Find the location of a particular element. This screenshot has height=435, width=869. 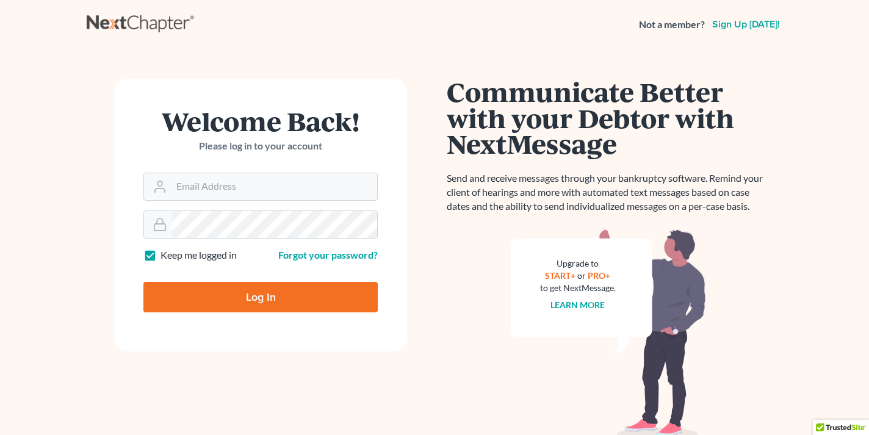

a: PRO+ is located at coordinates (600, 275).